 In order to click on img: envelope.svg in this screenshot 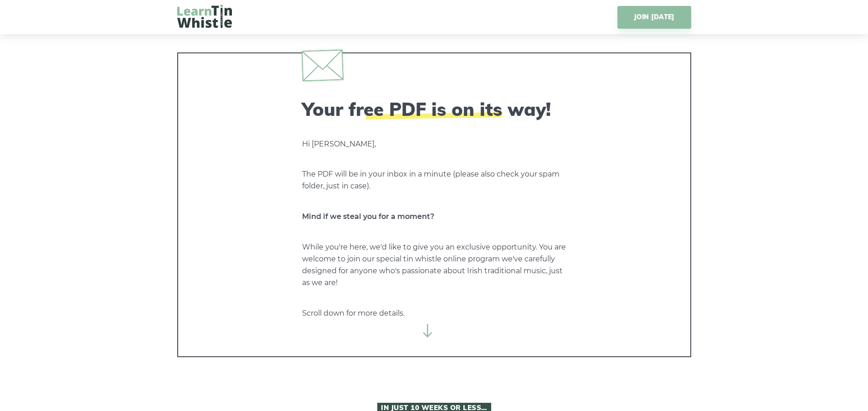, I will do `click(322, 65)`.